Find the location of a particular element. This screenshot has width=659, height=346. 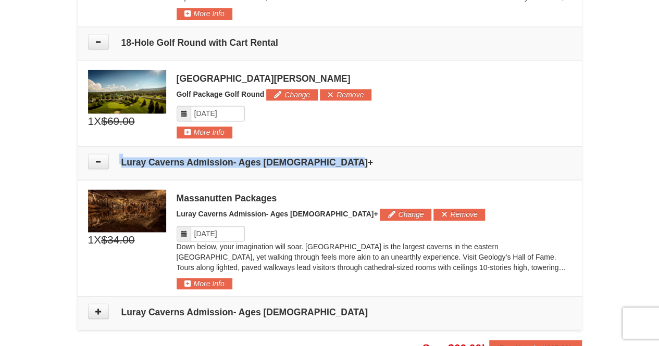

img: 6619879-48-e684863c.jpg is located at coordinates (127, 211).